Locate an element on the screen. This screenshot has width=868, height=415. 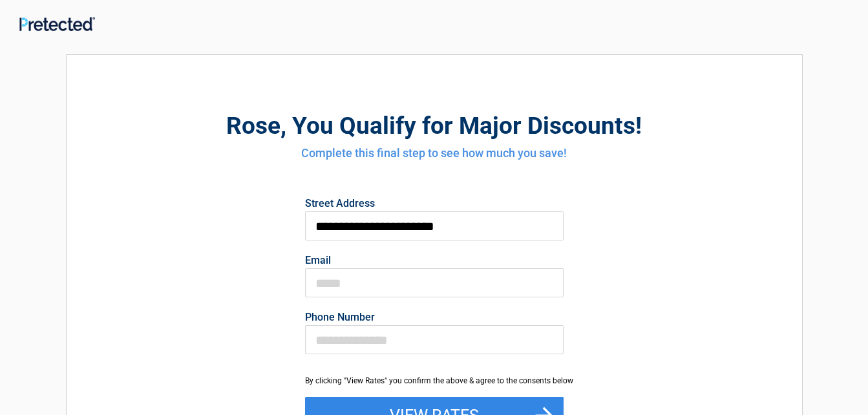
h2: , You Qualify for Major Discounts! is located at coordinates (434, 125).